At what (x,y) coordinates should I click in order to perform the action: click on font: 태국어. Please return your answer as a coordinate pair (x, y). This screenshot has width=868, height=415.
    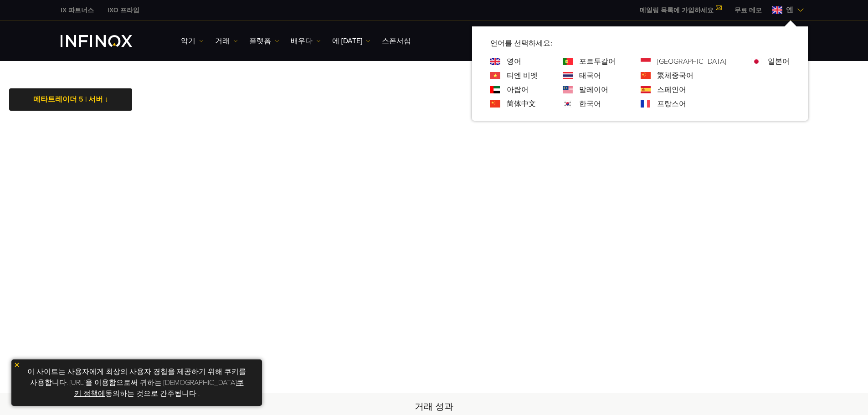
    Looking at the image, I should click on (590, 76).